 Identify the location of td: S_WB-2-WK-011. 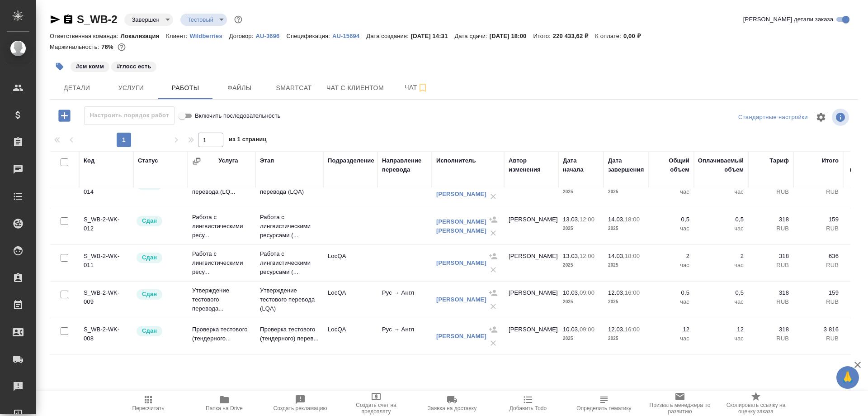
(106, 263).